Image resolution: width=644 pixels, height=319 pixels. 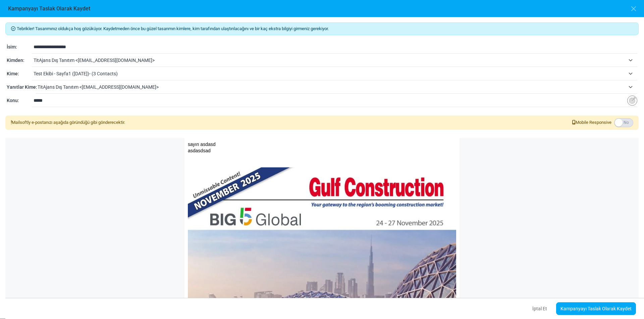 What do you see at coordinates (68, 123) in the screenshot?
I see `div: Mailsoftly e-postanızı aşağıda göründüğü gibi gönderecektir.` at bounding box center [68, 123].